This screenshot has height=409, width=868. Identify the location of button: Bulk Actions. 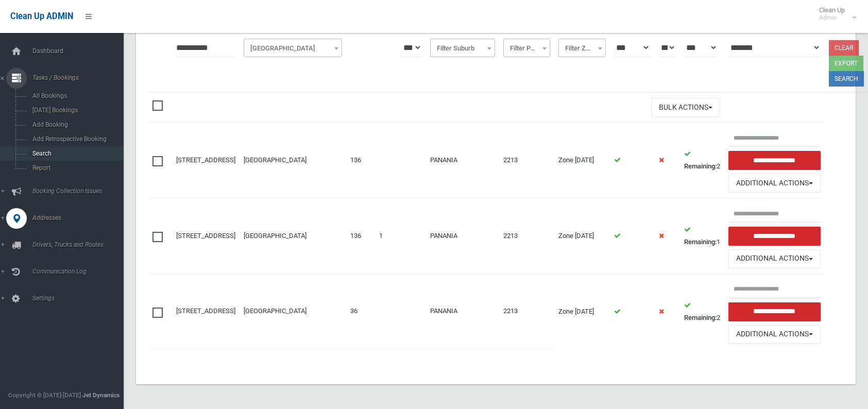
(686, 107).